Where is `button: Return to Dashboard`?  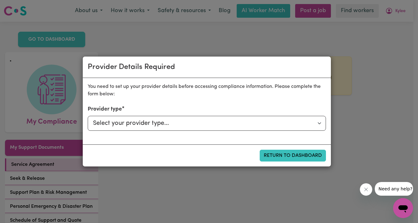
button: Return to Dashboard is located at coordinates (293, 156).